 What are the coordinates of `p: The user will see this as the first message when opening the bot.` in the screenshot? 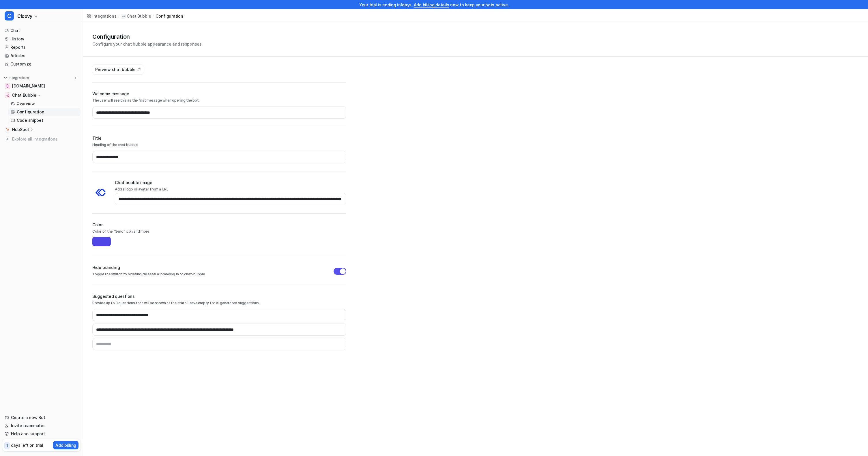 It's located at (219, 101).